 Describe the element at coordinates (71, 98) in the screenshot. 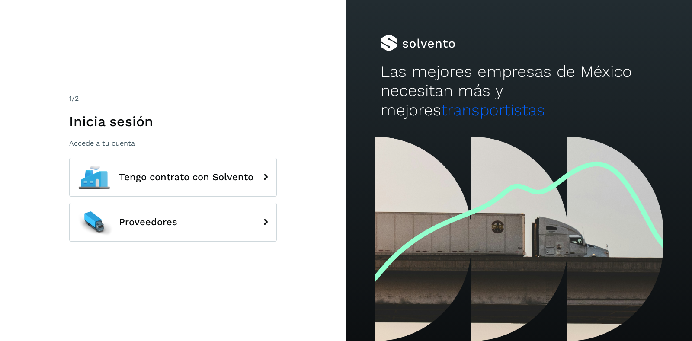

I see `span: 1` at that location.